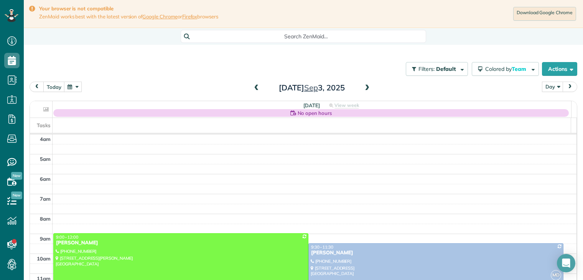 This screenshot has height=280, width=583. What do you see at coordinates (129, 8) in the screenshot?
I see `strong: Your browser is not compatible` at bounding box center [129, 8].